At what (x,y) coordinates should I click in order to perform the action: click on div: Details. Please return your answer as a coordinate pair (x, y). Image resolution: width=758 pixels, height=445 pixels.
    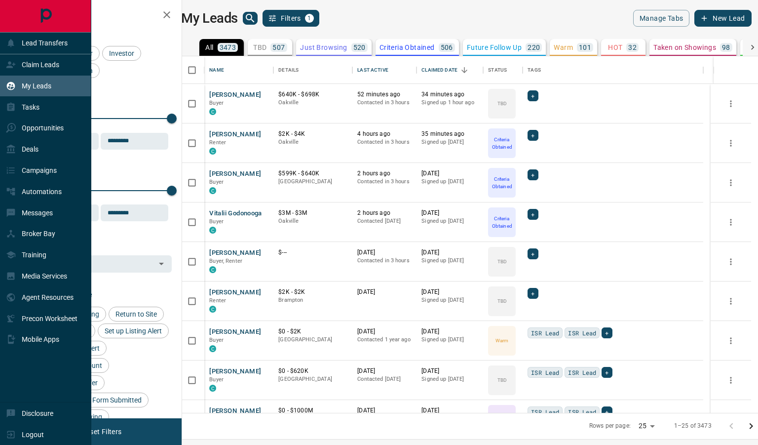
    Looking at the image, I should click on (288, 70).